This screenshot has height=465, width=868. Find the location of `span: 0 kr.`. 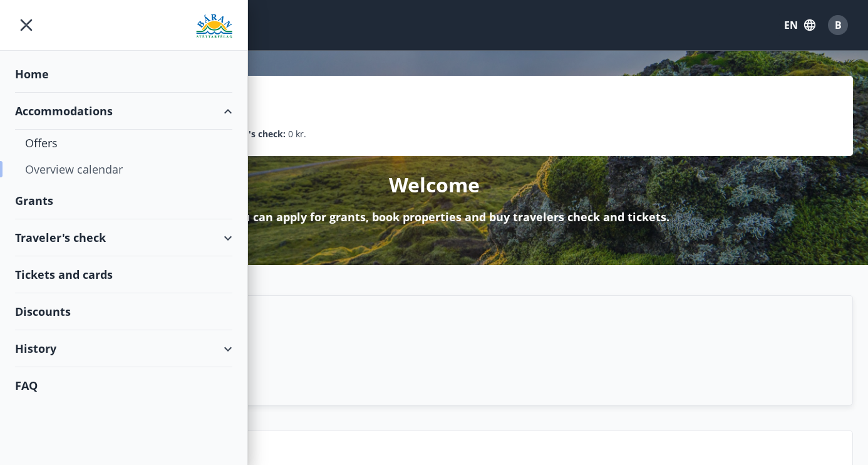

span: 0 kr. is located at coordinates (296, 134).